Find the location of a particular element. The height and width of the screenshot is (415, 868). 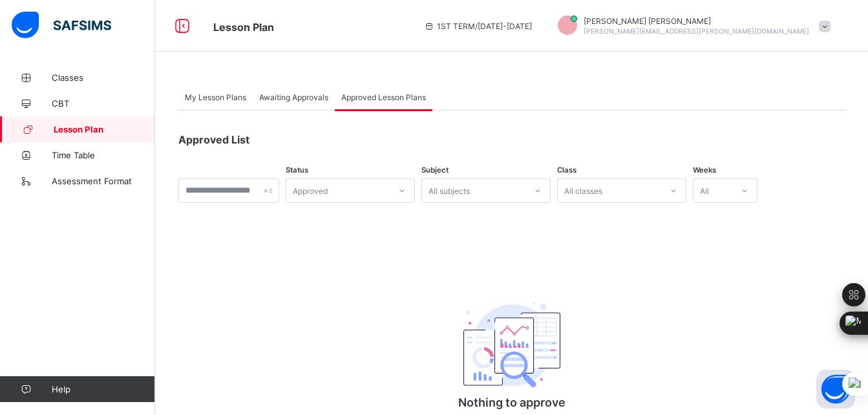

div: Approved is located at coordinates (311, 191).